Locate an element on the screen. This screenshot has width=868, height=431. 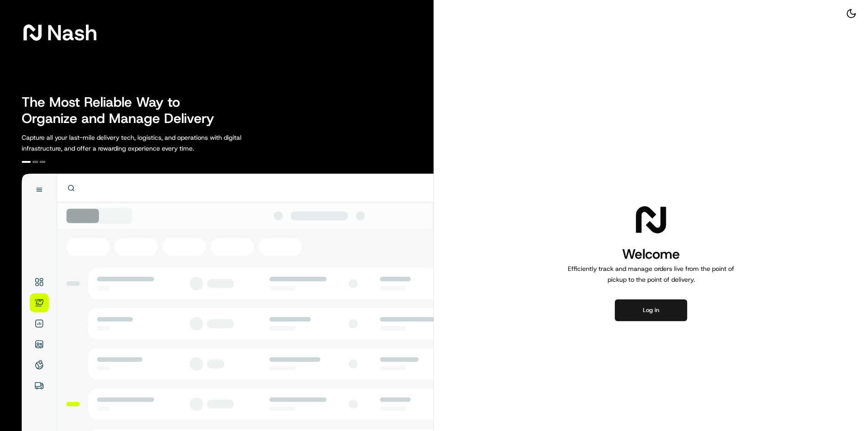
p: Efficiently track and manage orders live from the point of pickup to the point of delivery. is located at coordinates (651, 274).